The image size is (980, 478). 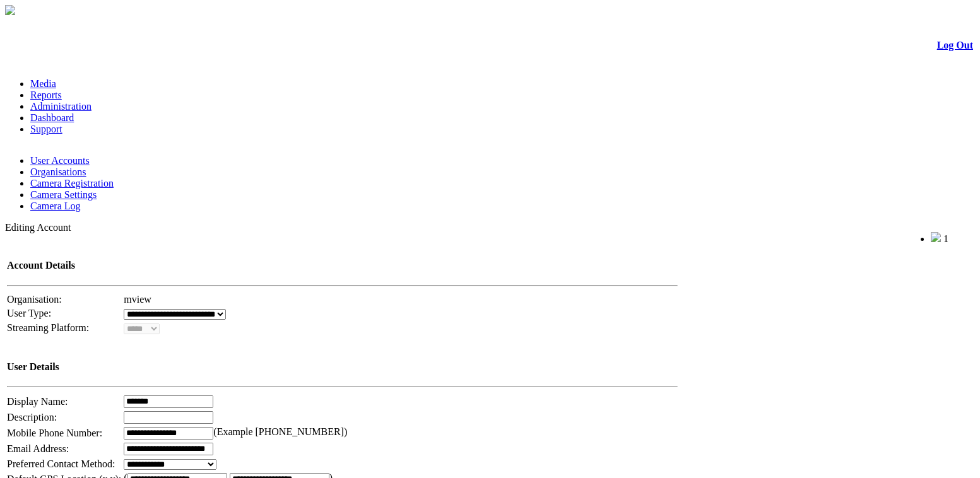 What do you see at coordinates (37, 401) in the screenshot?
I see `span: Display Name:` at bounding box center [37, 401].